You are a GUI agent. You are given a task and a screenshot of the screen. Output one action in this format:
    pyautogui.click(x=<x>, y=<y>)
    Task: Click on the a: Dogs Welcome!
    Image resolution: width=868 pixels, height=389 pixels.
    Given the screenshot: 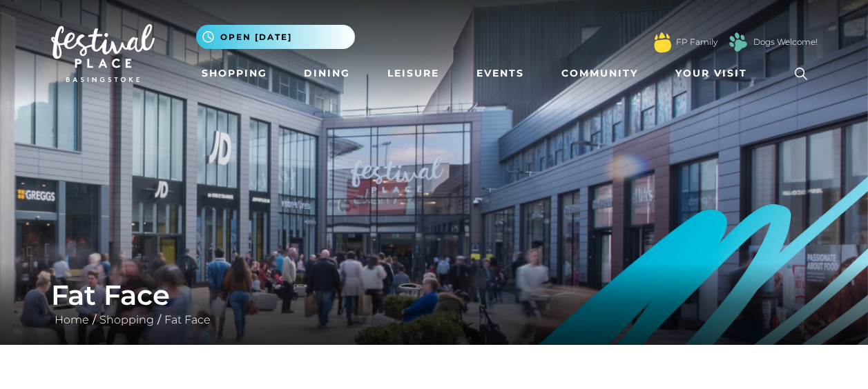 What is the action you would take?
    pyautogui.click(x=785, y=42)
    